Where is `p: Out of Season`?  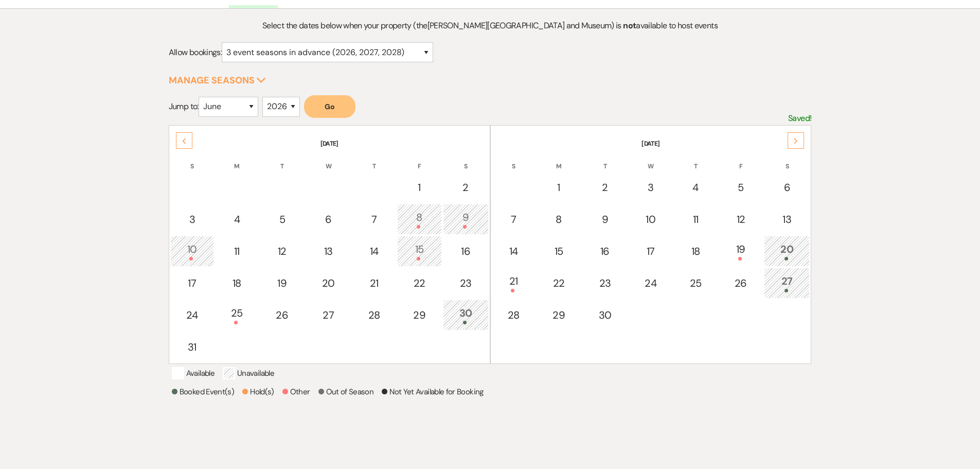
p: Out of Season is located at coordinates (346, 391).